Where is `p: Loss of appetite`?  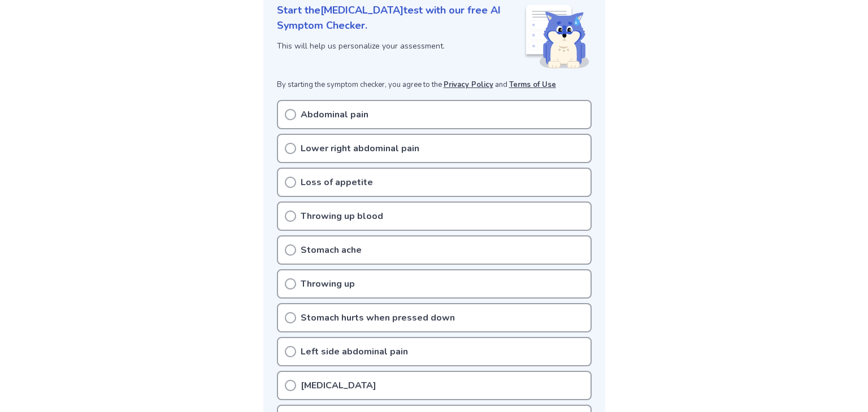
p: Loss of appetite is located at coordinates (337, 182).